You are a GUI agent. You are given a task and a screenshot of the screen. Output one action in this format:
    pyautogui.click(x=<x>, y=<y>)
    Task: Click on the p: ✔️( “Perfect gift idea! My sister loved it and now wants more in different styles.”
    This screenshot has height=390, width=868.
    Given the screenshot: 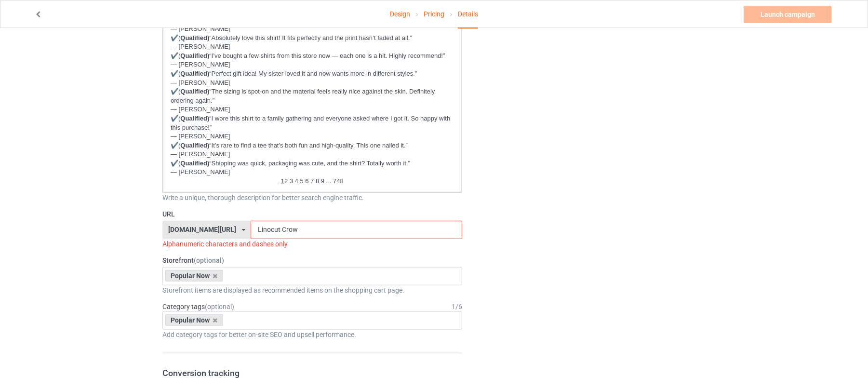 What is the action you would take?
    pyautogui.click(x=312, y=74)
    